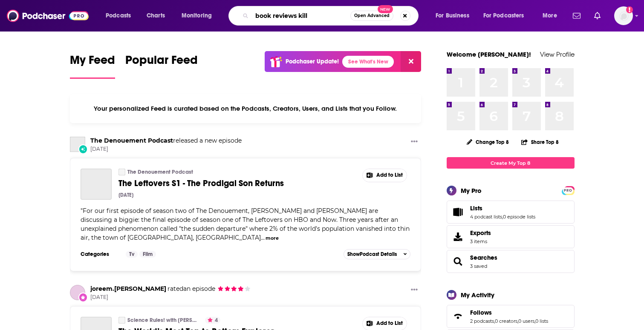  What do you see at coordinates (122, 321) in the screenshot?
I see `a: Science Rules! with Bill Nye` at bounding box center [122, 321].